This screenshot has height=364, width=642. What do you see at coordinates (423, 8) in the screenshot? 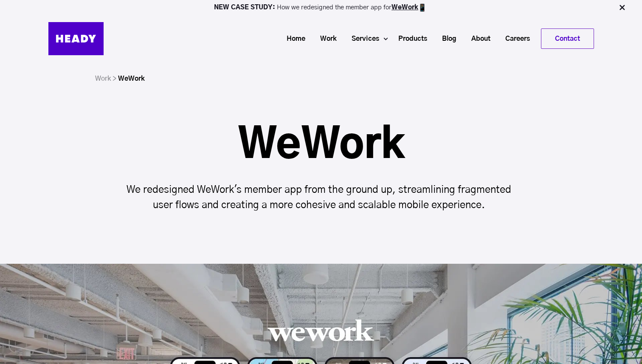
I see `img: app emoji` at bounding box center [423, 8].